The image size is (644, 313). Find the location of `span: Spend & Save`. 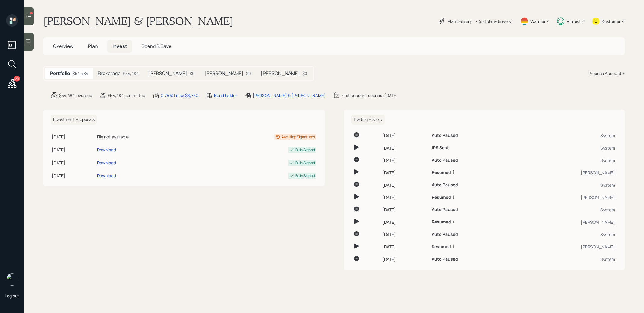

span: Spend & Save is located at coordinates (156, 46).